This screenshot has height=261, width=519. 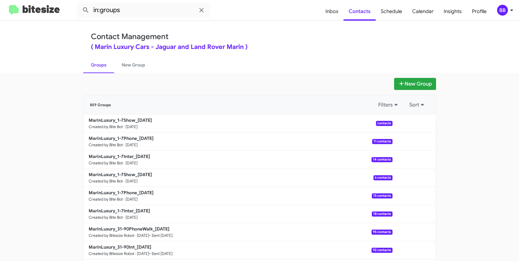 What do you see at coordinates (144, 10) in the screenshot?
I see `input: Search` at bounding box center [144, 10].